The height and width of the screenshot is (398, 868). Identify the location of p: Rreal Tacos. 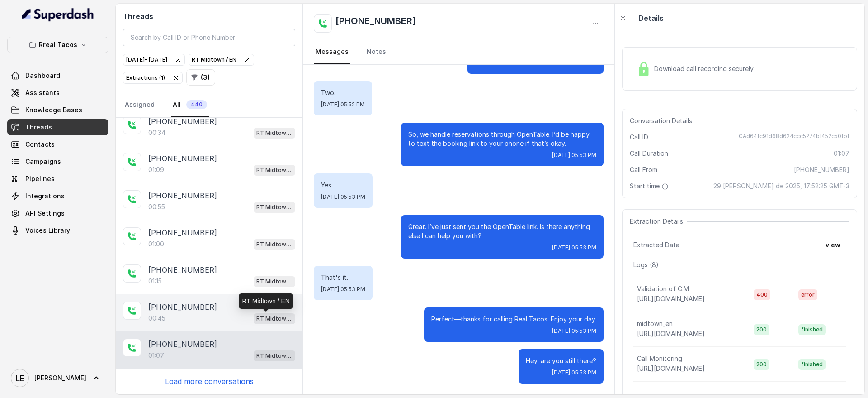
(58, 45).